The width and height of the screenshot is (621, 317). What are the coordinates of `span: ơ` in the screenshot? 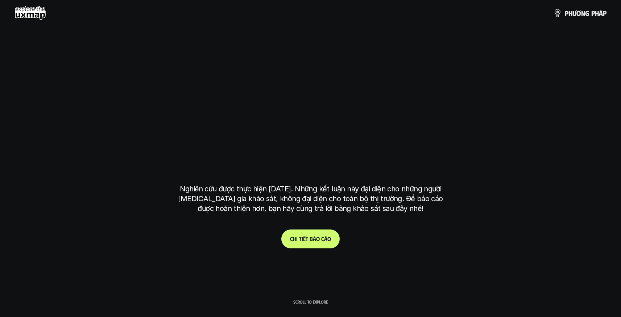 It's located at (579, 13).